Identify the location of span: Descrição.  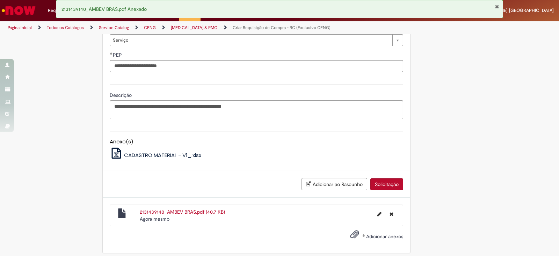
(121, 95).